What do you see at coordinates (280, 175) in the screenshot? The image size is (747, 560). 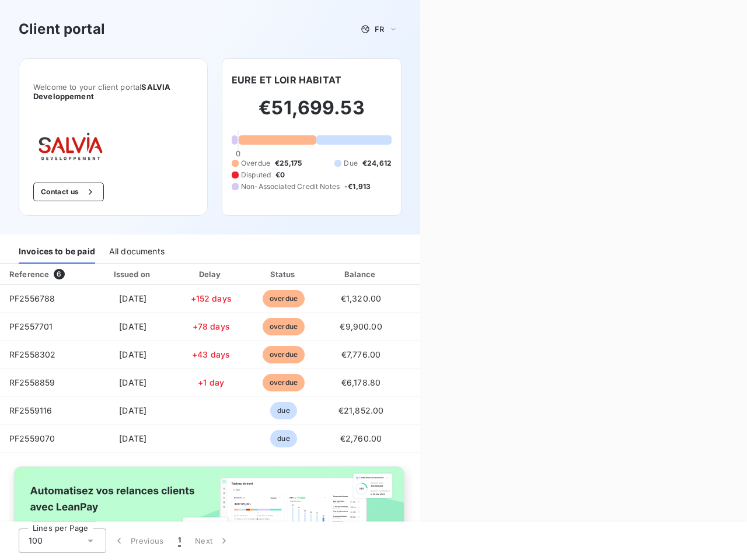 I see `span: €0` at bounding box center [280, 175].